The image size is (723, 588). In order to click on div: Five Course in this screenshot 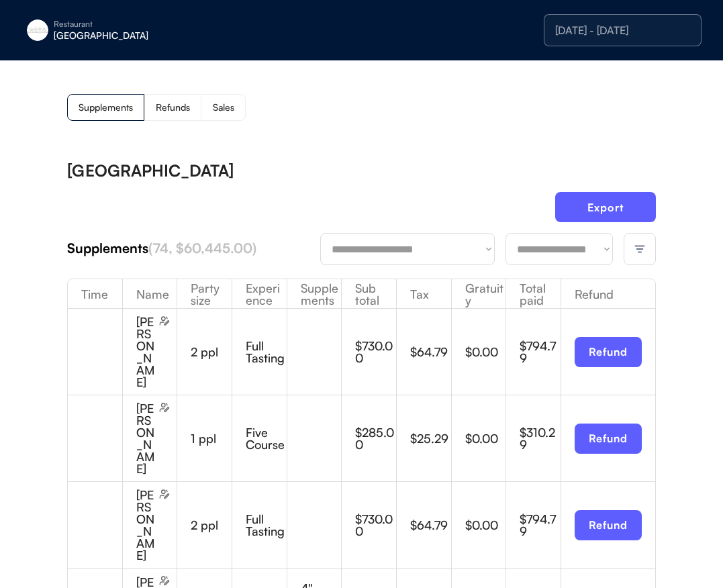, I will do `click(266, 438)`.